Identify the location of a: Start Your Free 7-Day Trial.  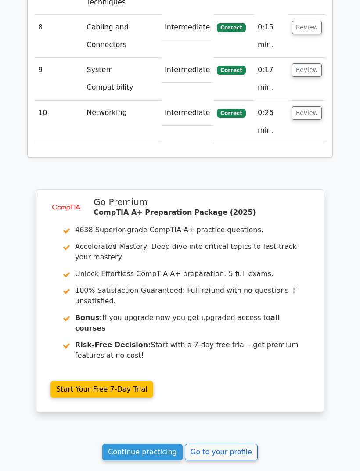
(102, 389).